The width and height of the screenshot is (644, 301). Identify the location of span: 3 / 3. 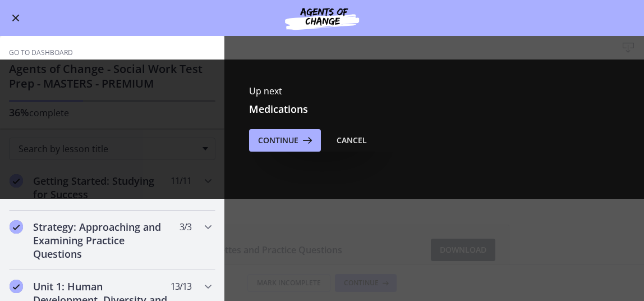
(185, 227).